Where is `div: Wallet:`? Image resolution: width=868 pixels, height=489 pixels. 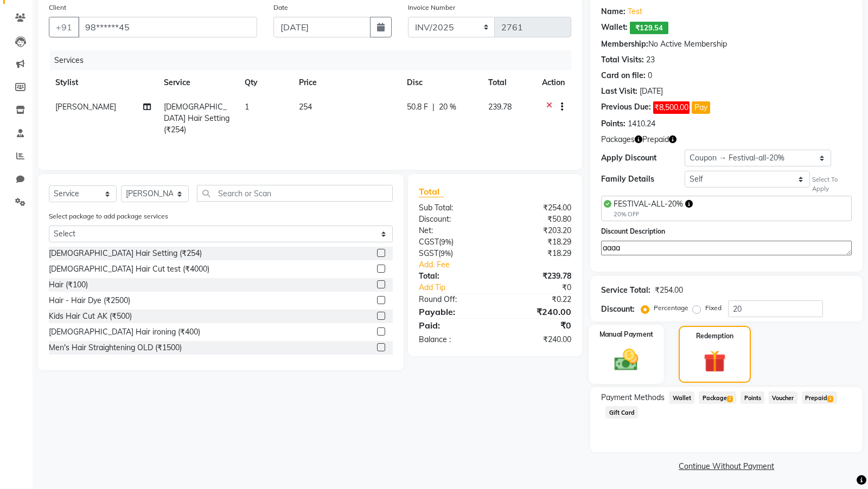 div: Wallet: is located at coordinates (614, 28).